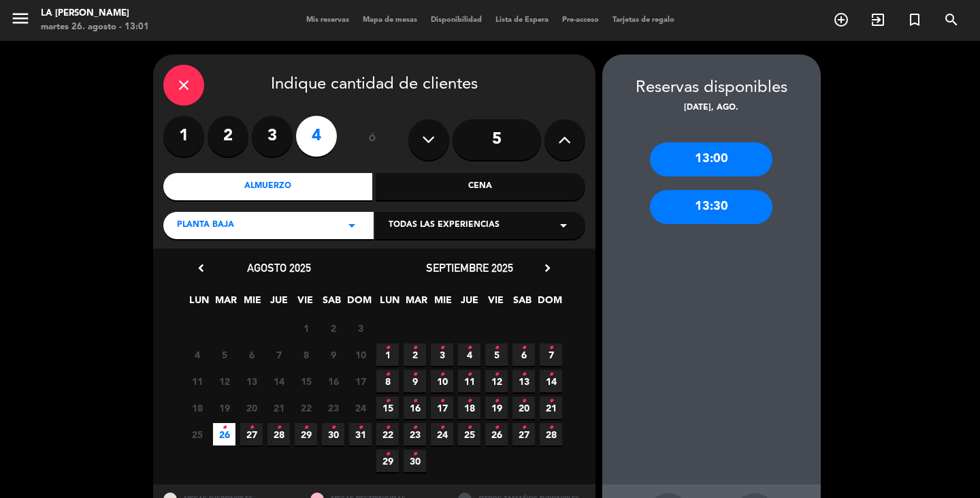 The image size is (980, 498). I want to click on span: VIE, so click(305, 303).